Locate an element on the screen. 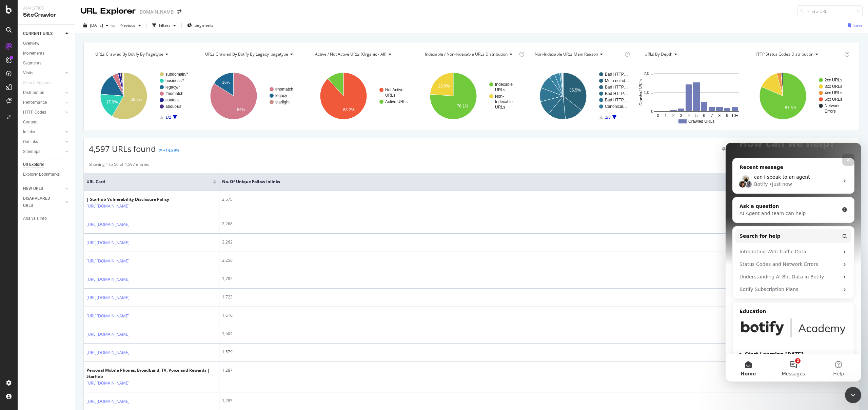 The image size is (868, 410). a: Overview is located at coordinates (47, 43).